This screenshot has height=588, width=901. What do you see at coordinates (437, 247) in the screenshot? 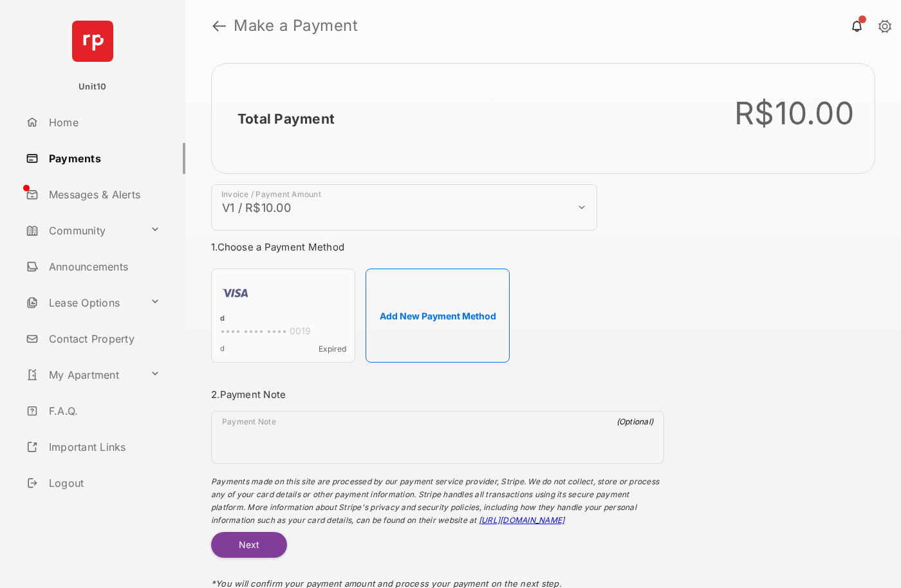
I see `h3: 1. Choose a Payment Method` at bounding box center [437, 247].